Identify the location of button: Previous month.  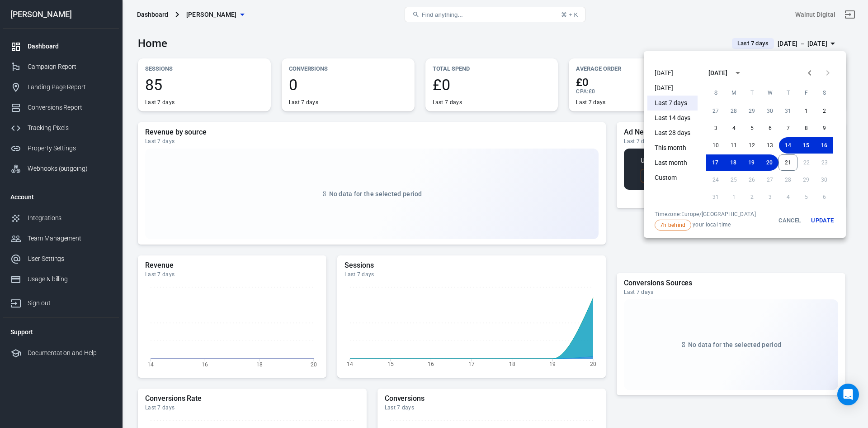
(810, 73).